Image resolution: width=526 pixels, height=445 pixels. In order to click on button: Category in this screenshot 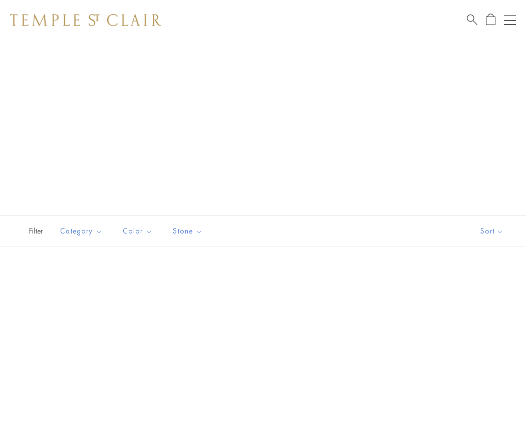, I will do `click(81, 231)`.